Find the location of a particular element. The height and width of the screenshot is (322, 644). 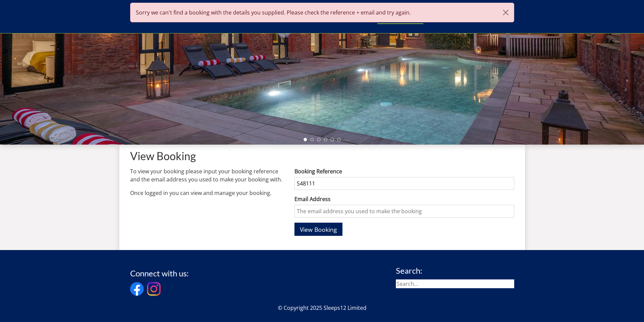

input: The email address you used to make the booking is located at coordinates (404, 211).